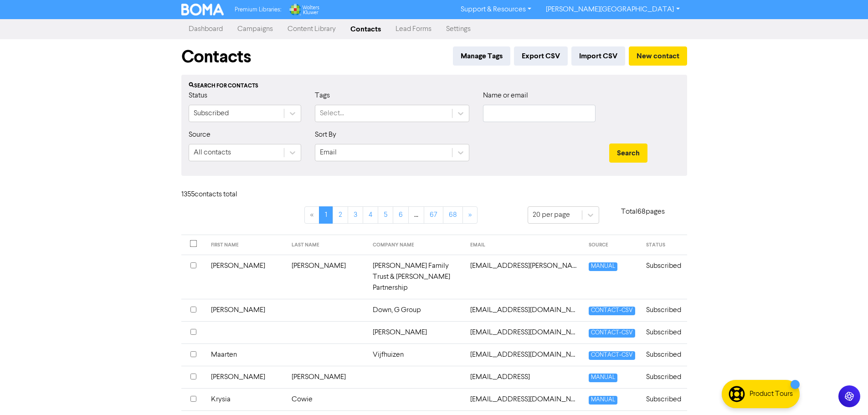 This screenshot has height=415, width=868. What do you see at coordinates (371, 215) in the screenshot?
I see `a: Page 4` at bounding box center [371, 215].